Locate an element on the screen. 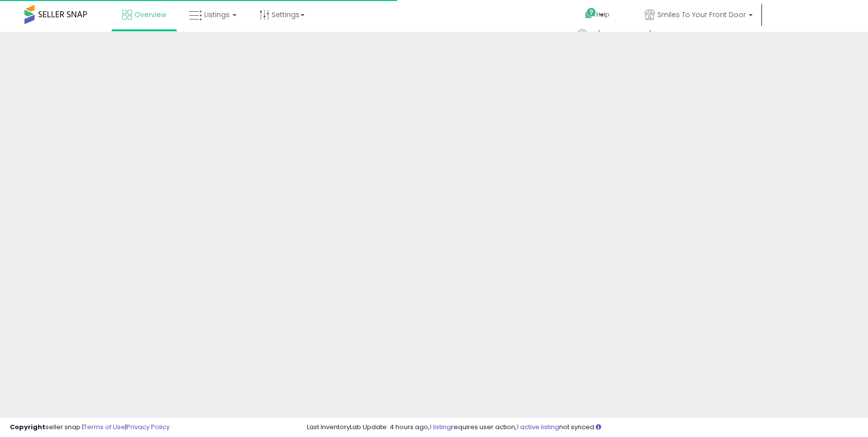  span: Help is located at coordinates (602, 14).